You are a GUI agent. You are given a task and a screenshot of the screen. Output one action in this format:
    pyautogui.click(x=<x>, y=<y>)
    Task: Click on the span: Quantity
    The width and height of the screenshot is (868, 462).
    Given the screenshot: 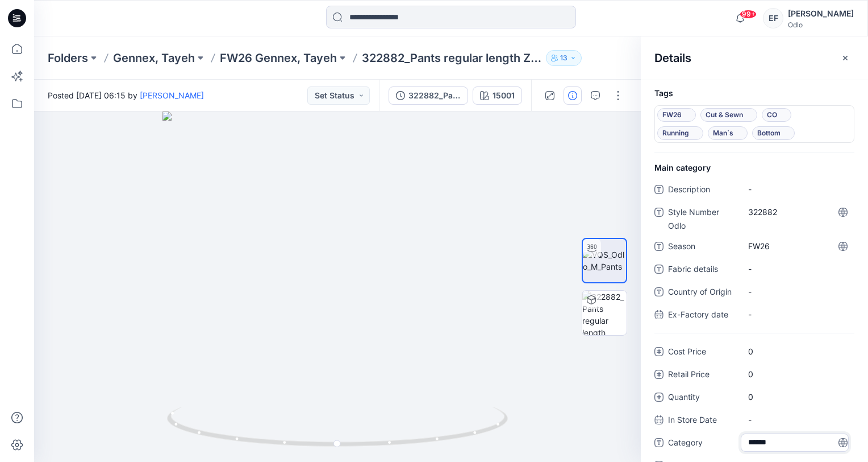 What is the action you would take?
    pyautogui.click(x=702, y=398)
    